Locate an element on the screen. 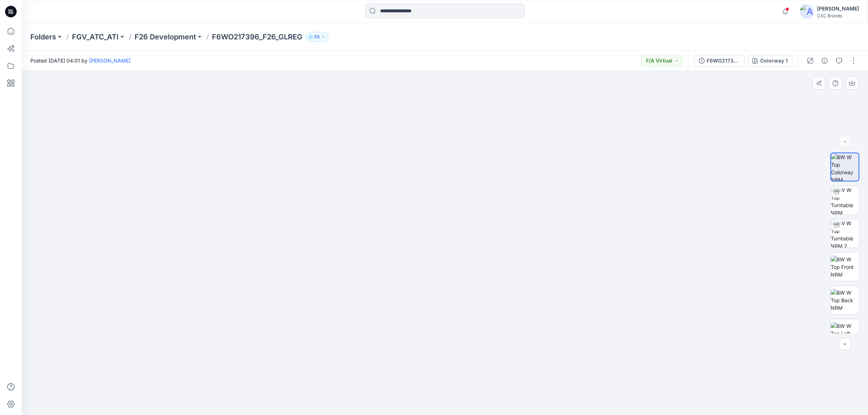  div: CSC Brands is located at coordinates (838, 16).